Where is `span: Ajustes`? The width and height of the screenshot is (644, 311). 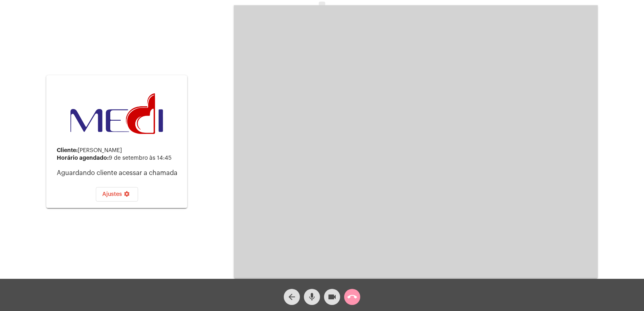 span: Ajustes is located at coordinates (116, 195).